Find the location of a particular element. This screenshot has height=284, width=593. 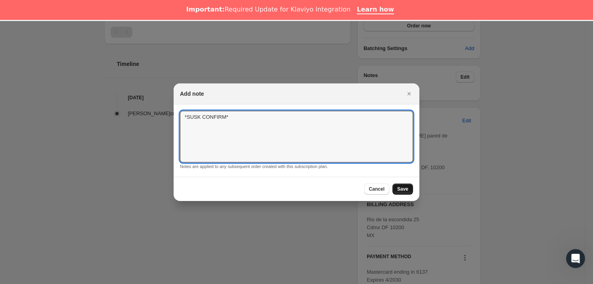

span: Cancel is located at coordinates (377, 189).